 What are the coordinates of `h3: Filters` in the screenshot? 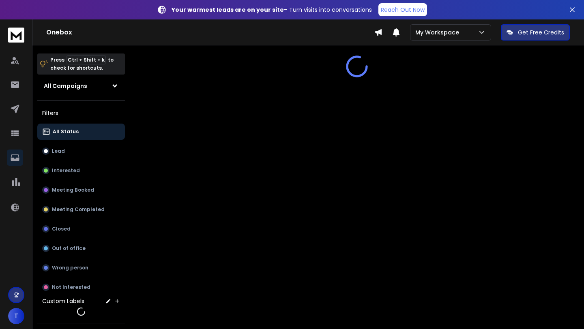 It's located at (81, 113).